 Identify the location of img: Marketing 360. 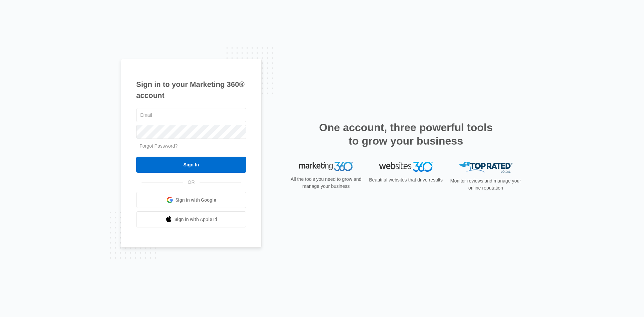
(326, 166).